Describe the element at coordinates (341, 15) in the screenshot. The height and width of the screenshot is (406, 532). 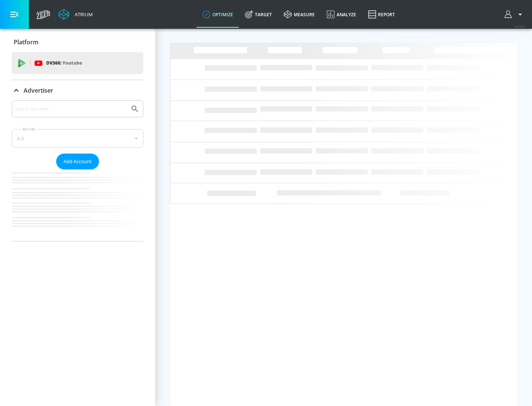
I see `a: Analyze` at that location.